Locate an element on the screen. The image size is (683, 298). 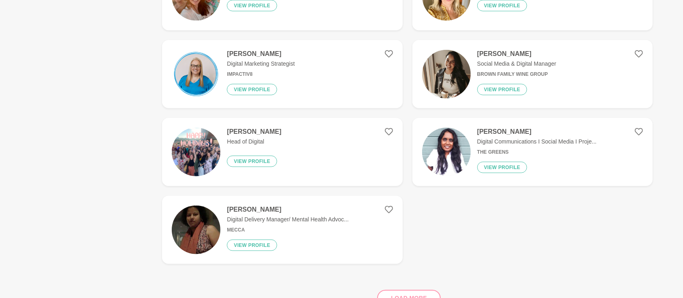
p: Head of Digital is located at coordinates (254, 141).